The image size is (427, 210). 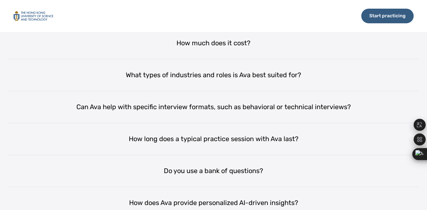 I want to click on div: Start practicing, so click(x=387, y=16).